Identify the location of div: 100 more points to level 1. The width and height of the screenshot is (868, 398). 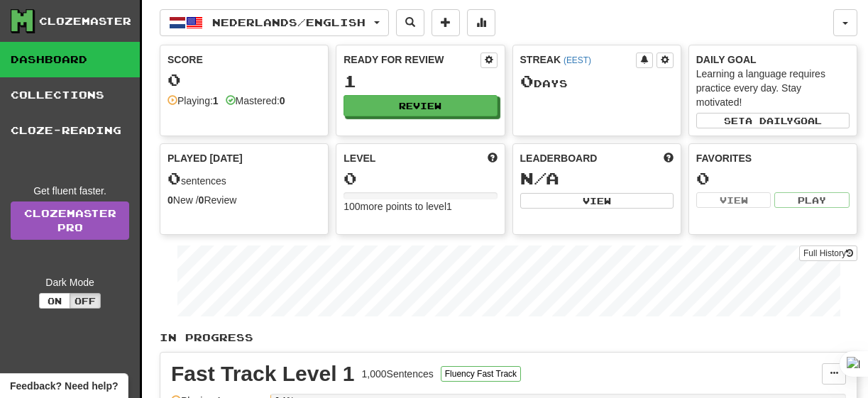
(420, 206).